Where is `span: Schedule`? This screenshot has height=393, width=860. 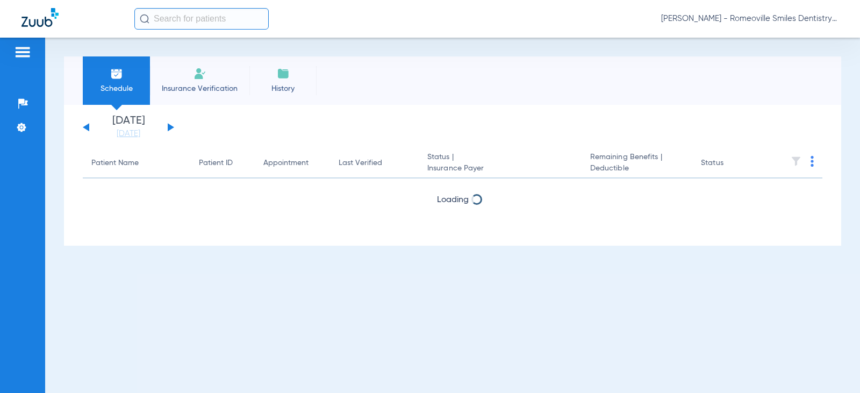
span: Schedule is located at coordinates (116, 89).